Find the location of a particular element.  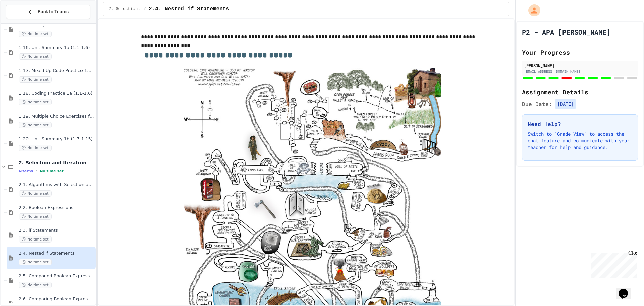

span: 1.16. Unit Summary 1a (1.1-1.6) is located at coordinates (56, 47).